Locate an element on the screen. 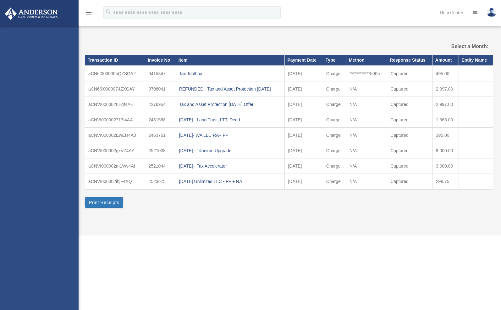 The height and width of the screenshot is (310, 501). td: 395.00 is located at coordinates (446, 135).